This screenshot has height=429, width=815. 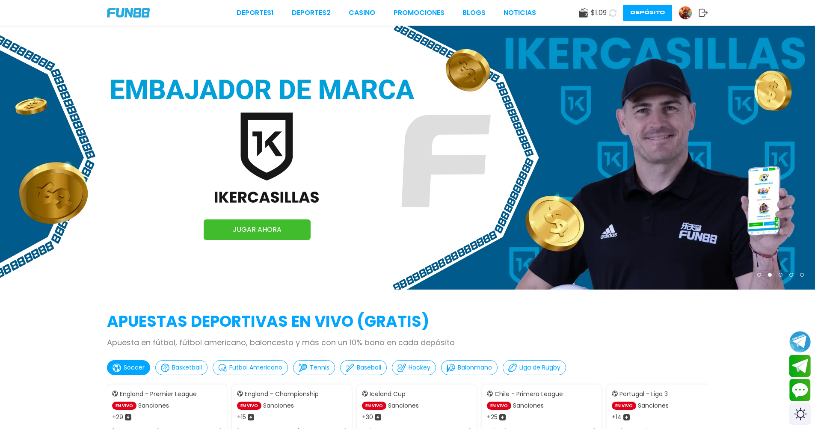 I want to click on p: Soccer, so click(x=134, y=368).